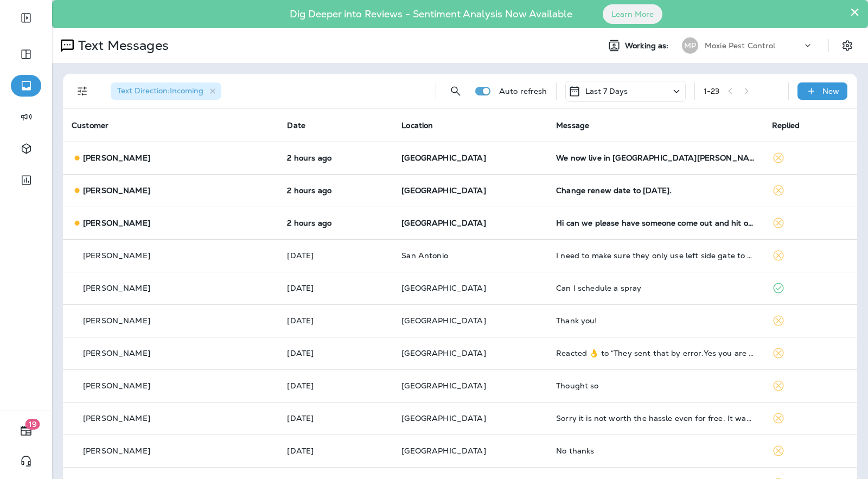  I want to click on button: 19, so click(26, 430).